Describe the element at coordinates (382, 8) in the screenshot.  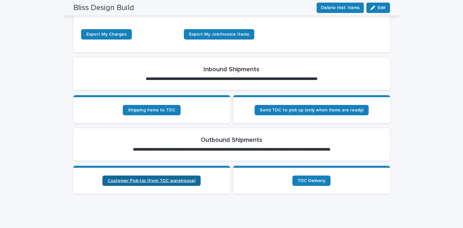
I see `span: Edit` at that location.